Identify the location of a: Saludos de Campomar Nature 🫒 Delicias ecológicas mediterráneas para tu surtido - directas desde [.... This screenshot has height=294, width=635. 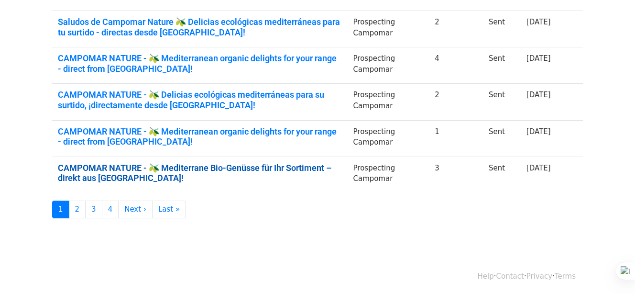
(200, 27).